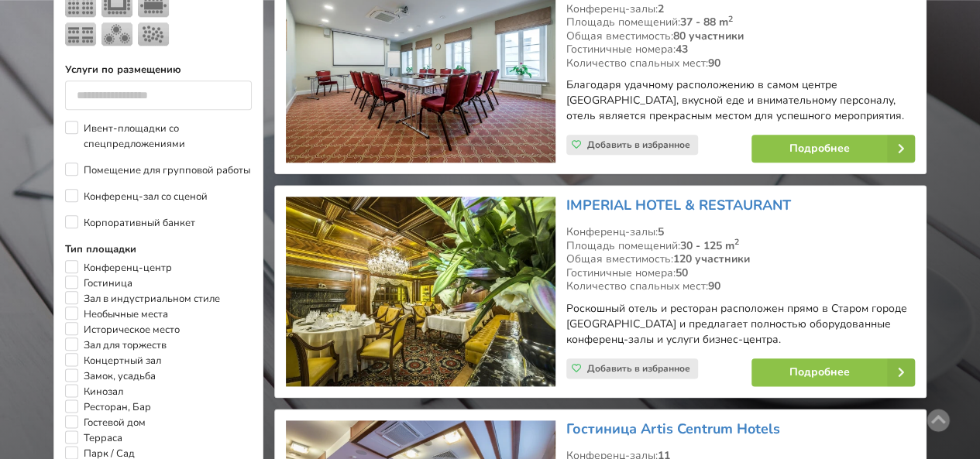 The image size is (980, 459). I want to click on label: Замок, усадьба, so click(110, 376).